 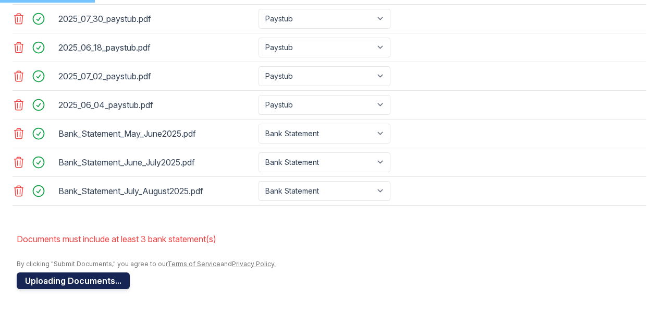 What do you see at coordinates (73, 280) in the screenshot?
I see `button: Uploading Documents...` at bounding box center [73, 280].